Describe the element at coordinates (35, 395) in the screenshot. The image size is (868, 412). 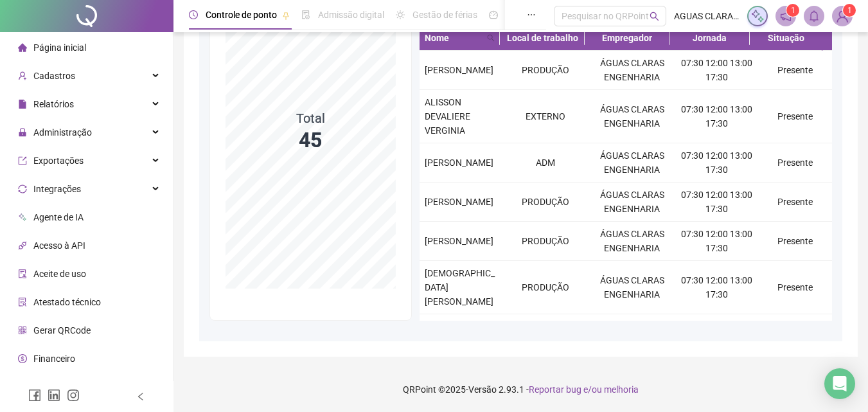
I see `span: facebook` at that location.